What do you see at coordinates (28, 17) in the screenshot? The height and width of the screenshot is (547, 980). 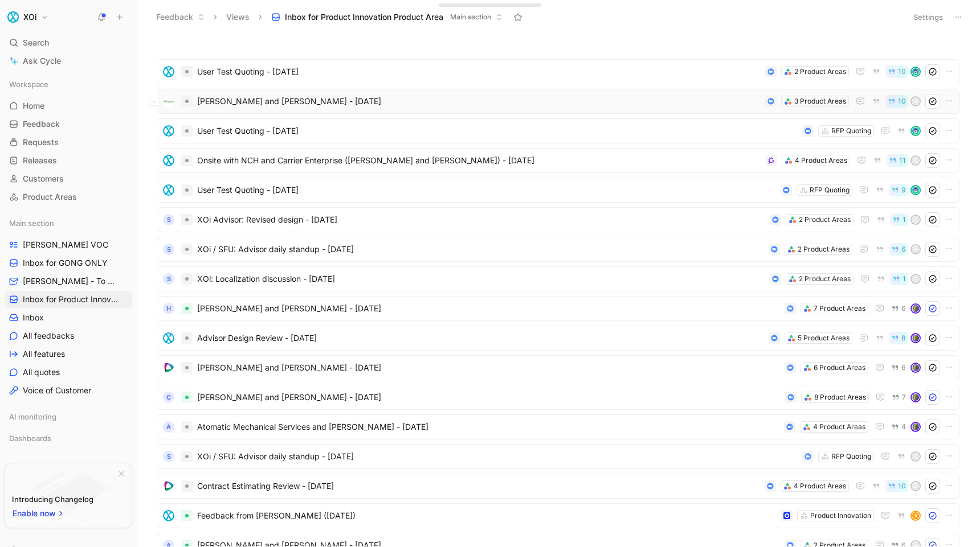 I see `button: XOiXOi` at bounding box center [28, 17].